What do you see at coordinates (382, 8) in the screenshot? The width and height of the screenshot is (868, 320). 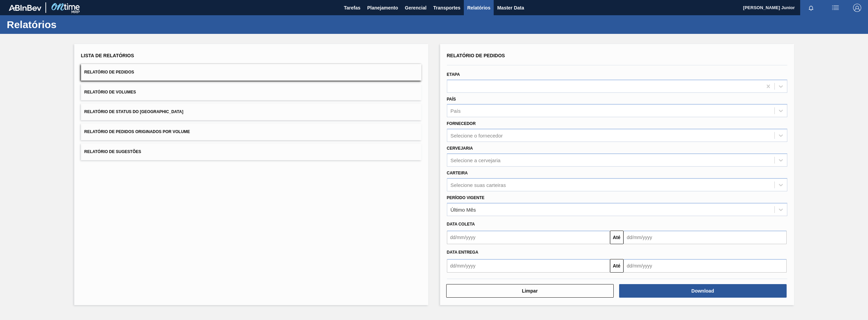 I see `span: Planejamento` at bounding box center [382, 8].